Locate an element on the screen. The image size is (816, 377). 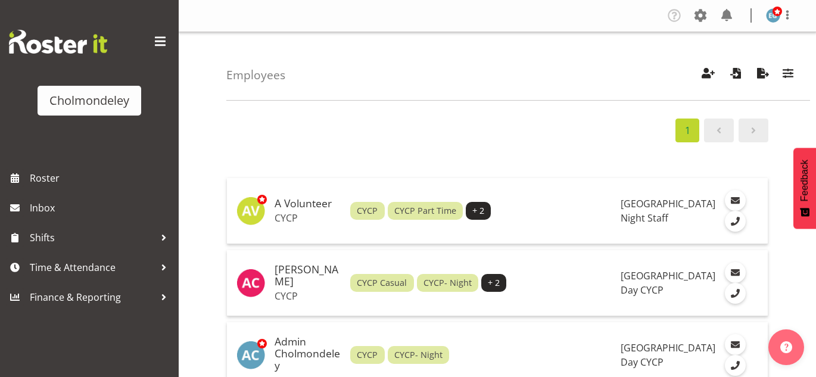
span: CYCP Part Time is located at coordinates (426, 211).